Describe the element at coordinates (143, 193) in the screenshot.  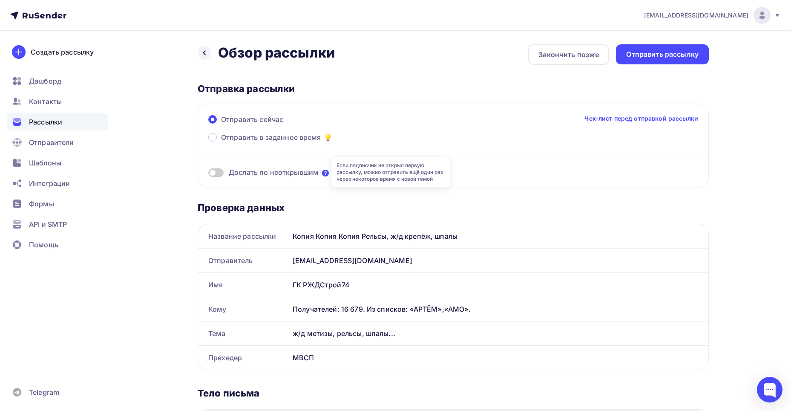
I see `strong: Подкладка КД-50` at that location.